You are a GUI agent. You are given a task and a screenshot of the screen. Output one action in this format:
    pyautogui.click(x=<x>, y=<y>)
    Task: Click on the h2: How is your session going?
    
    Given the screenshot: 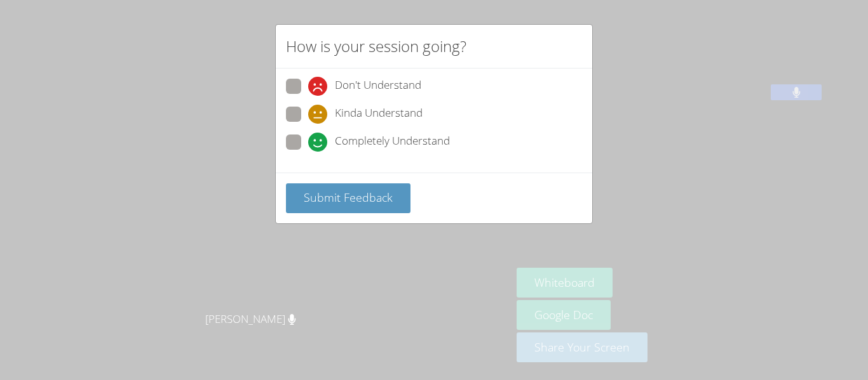 What is the action you would take?
    pyautogui.click(x=377, y=47)
    